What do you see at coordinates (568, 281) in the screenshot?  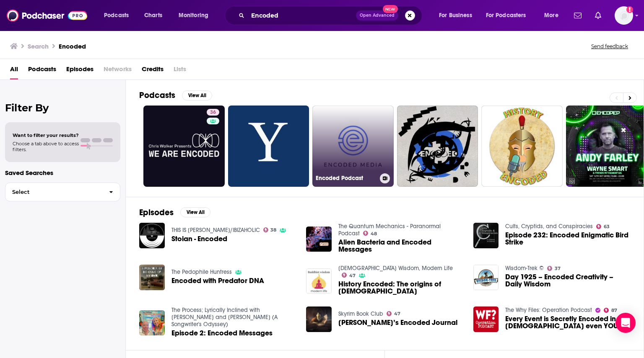 I see `span: Day 1925 – Encoded Creativity – Daily Wisdom` at bounding box center [568, 281].